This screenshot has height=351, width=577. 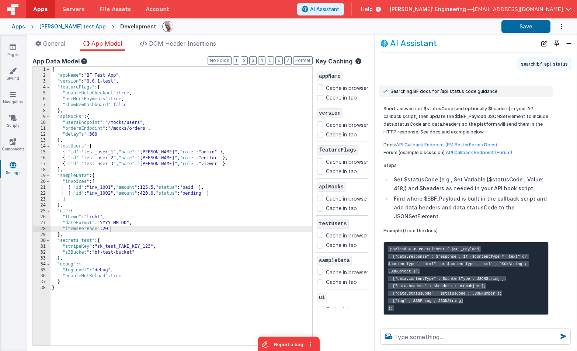 What do you see at coordinates (446, 144) in the screenshot?
I see `a: API Callback Endpoint (FM BetterForms Docs)` at bounding box center [446, 144].